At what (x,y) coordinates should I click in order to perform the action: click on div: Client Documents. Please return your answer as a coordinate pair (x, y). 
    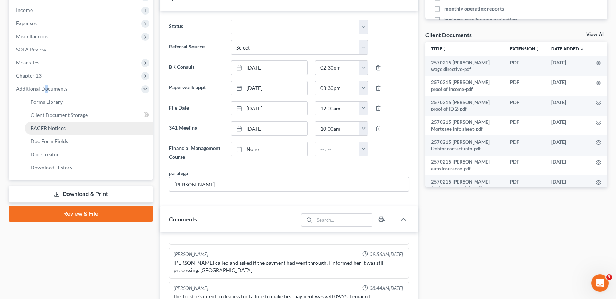
    Looking at the image, I should click on (449, 35).